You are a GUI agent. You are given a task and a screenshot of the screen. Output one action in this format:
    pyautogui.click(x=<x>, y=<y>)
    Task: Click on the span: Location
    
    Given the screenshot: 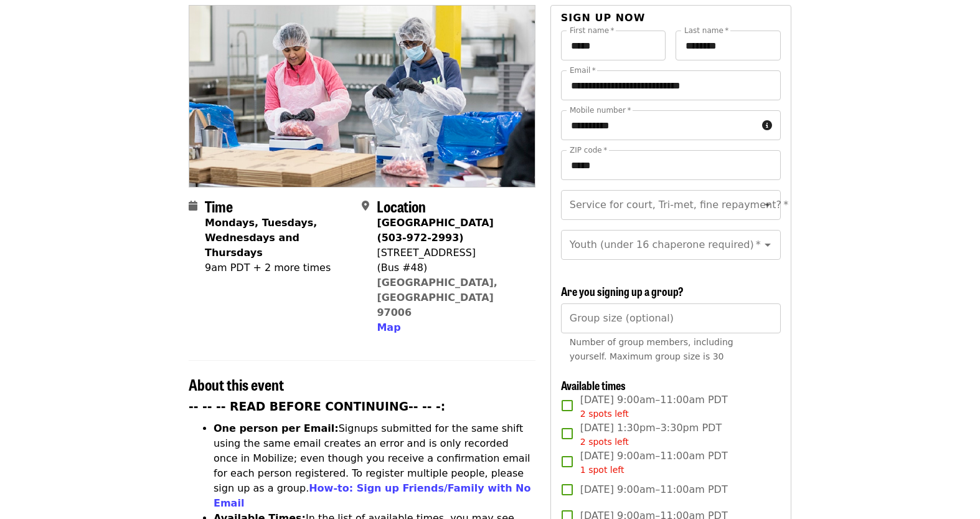 What is the action you would take?
    pyautogui.click(x=401, y=205)
    